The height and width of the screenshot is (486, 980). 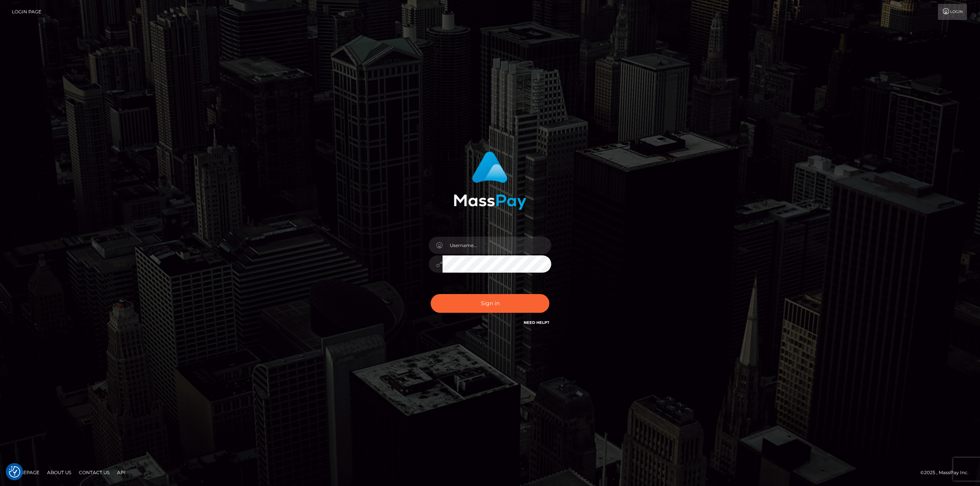 What do you see at coordinates (947, 473) in the screenshot?
I see `div: © 2025 , MassPay Inc.` at bounding box center [947, 473].